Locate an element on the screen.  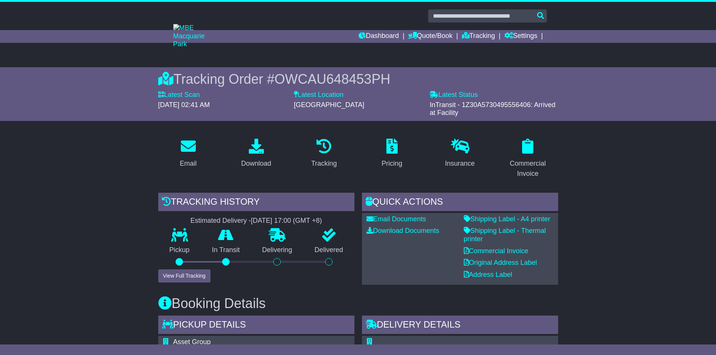
span: InTransit - 1Z30A5730495556406: Arrived at Facility is located at coordinates (492, 109).